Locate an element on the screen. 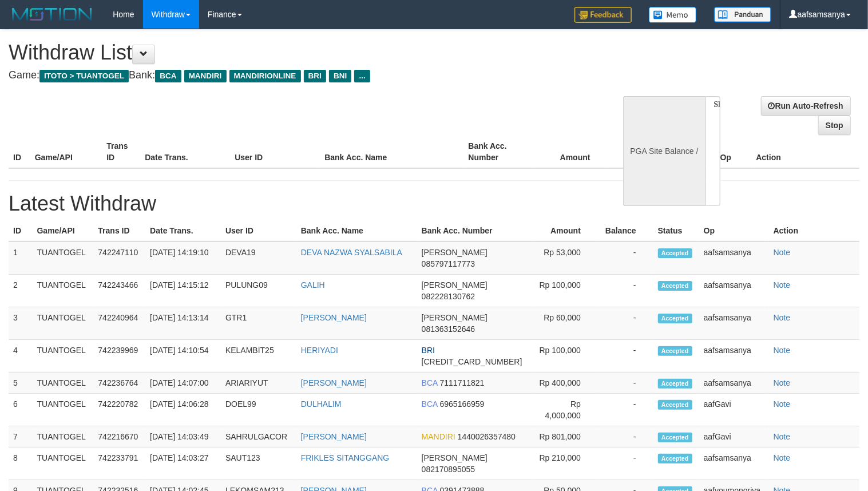 This screenshot has height=491, width=868. td: KELAMBIT25 is located at coordinates (259, 356).